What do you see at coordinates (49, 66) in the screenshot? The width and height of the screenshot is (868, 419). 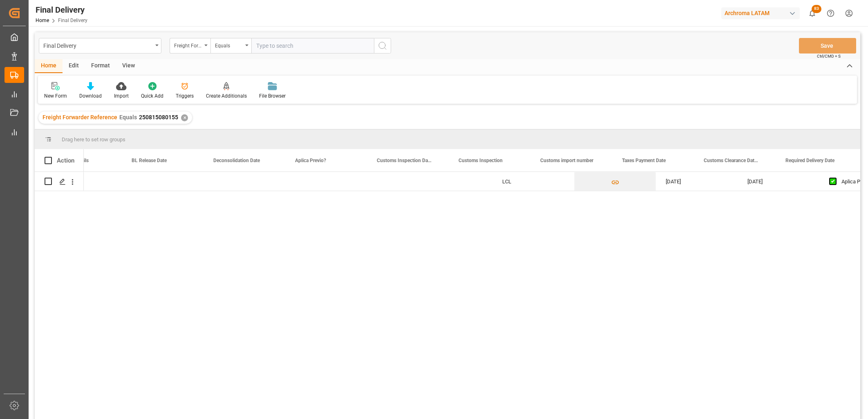 I see `div: Home` at bounding box center [49, 66].